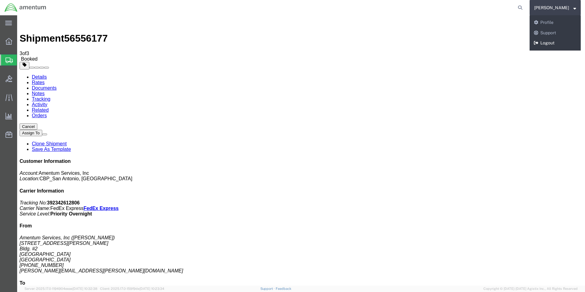 This screenshot has width=585, height=292. What do you see at coordinates (22, 100) in the screenshot?
I see `a: Orders` at bounding box center [22, 100].